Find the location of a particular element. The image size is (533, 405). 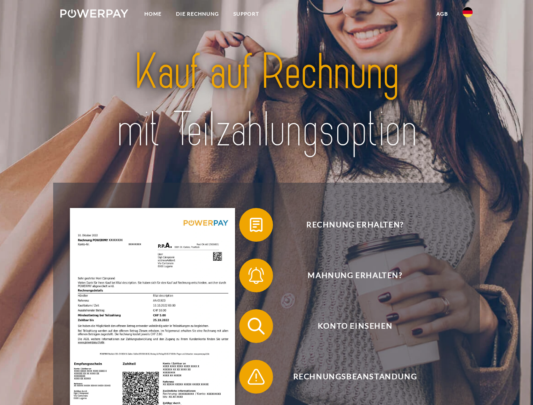

span: Rechnungsbeanstandung is located at coordinates (355, 377).